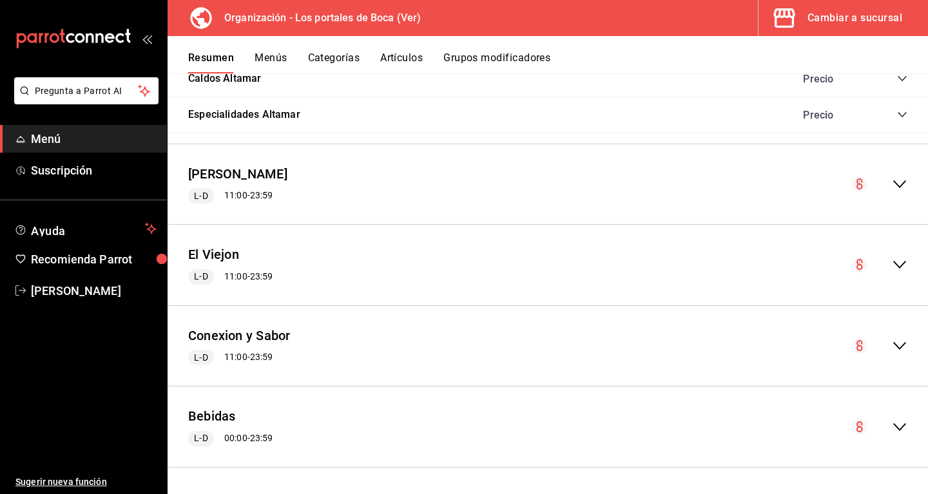 This screenshot has height=494, width=928. Describe the element at coordinates (497, 63) in the screenshot. I see `button: Grupos modificadores` at that location.